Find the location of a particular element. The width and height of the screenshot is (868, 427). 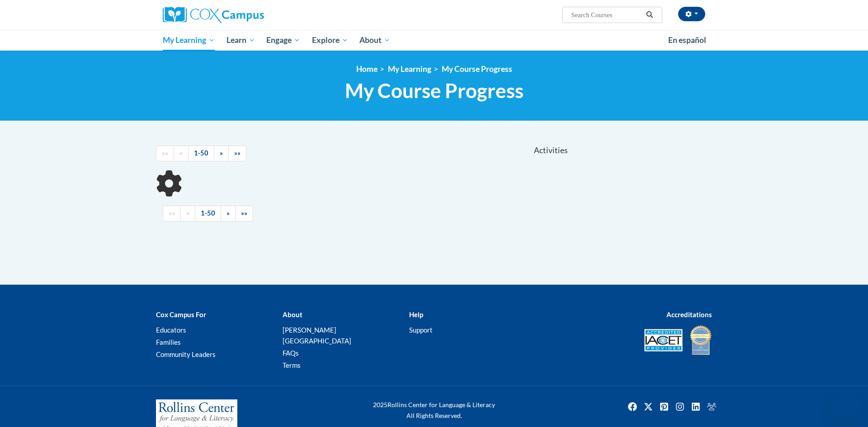

b: Cox Campus For is located at coordinates (180, 314).